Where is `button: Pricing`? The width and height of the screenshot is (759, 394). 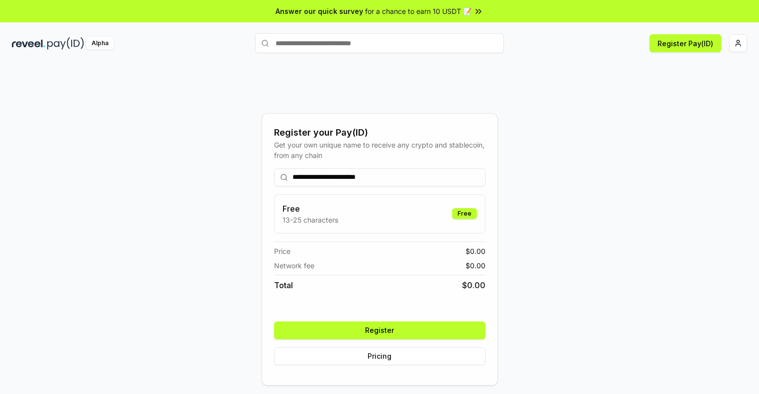
button: Pricing is located at coordinates (380, 357).